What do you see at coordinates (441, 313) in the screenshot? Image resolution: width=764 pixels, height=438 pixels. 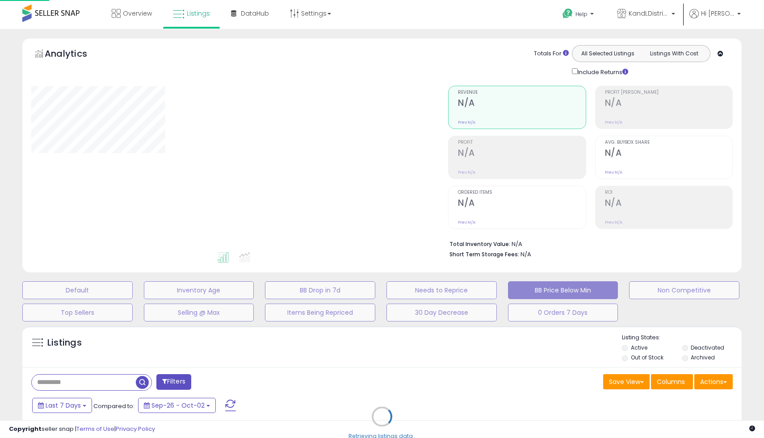 I see `button: 30 Day Decrease` at bounding box center [441, 313].